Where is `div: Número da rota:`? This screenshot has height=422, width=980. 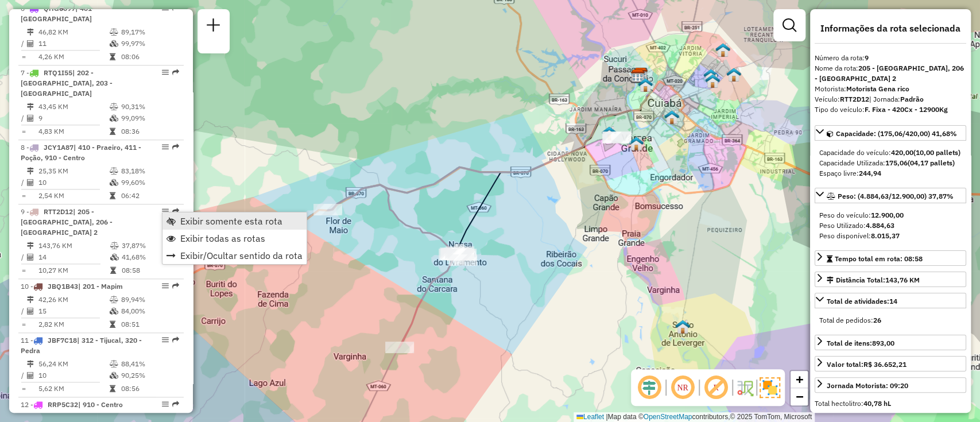
div: Número da rota: is located at coordinates (890, 58).